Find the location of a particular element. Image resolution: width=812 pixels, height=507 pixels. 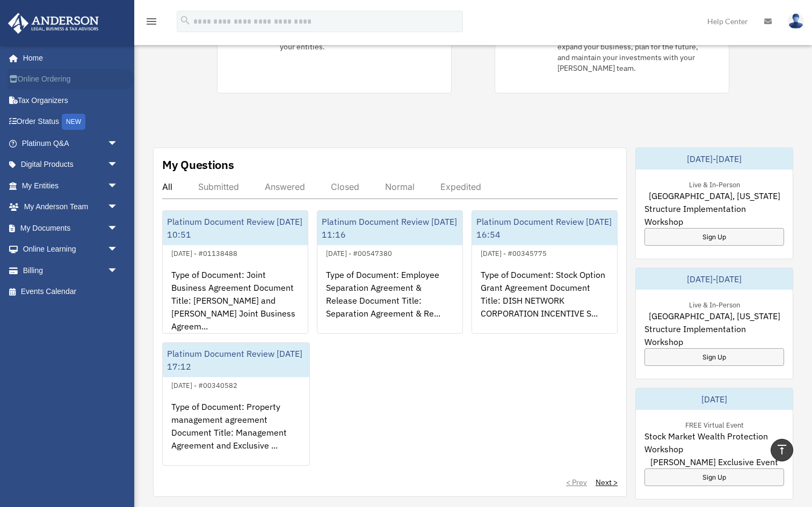

div: Type of Document: Property management agreement Document Title: Management Agreement and Exclusiv... is located at coordinates (236, 434).